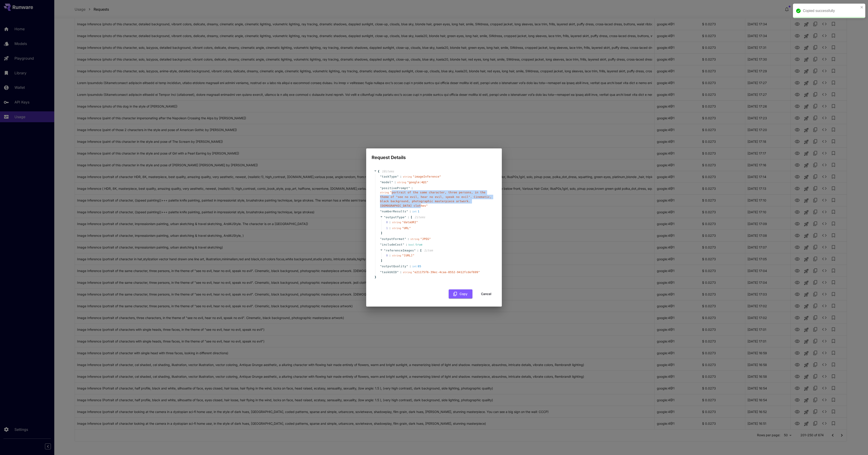  What do you see at coordinates (420, 217) in the screenshot?
I see `span: 2 item s` at bounding box center [420, 217].